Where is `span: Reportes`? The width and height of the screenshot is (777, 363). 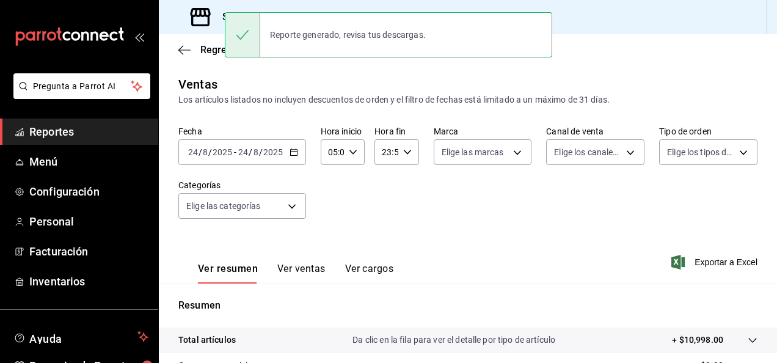
span: Reportes is located at coordinates (89, 131).